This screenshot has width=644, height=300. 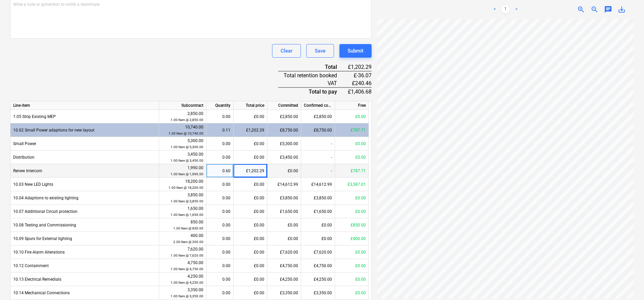 I want to click on div: £4,250.00, so click(x=284, y=279).